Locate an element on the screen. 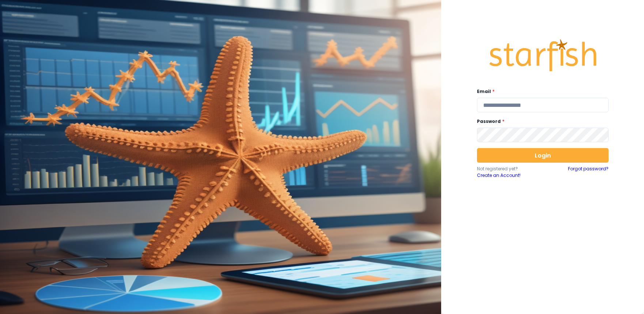 This screenshot has width=644, height=314. p: Not registered yet? is located at coordinates (510, 169).